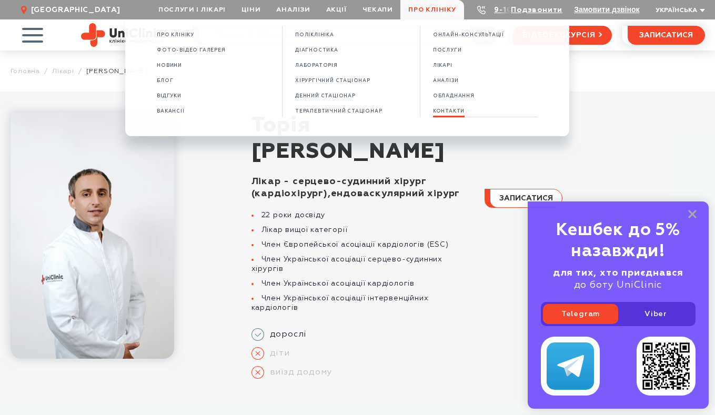 The height and width of the screenshot is (415, 715). Describe the element at coordinates (678, 11) in the screenshot. I see `button: Українська` at that location.